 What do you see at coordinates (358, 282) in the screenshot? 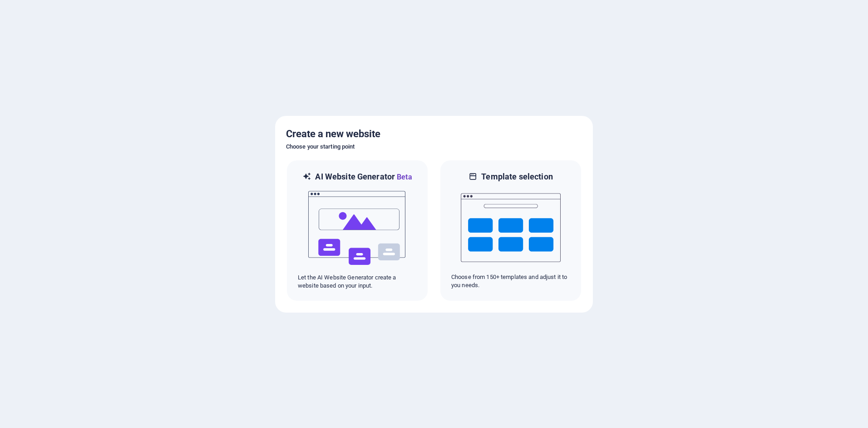
I see `p: Let the AI Website Generator create a website based on your input.` at bounding box center [358, 282].